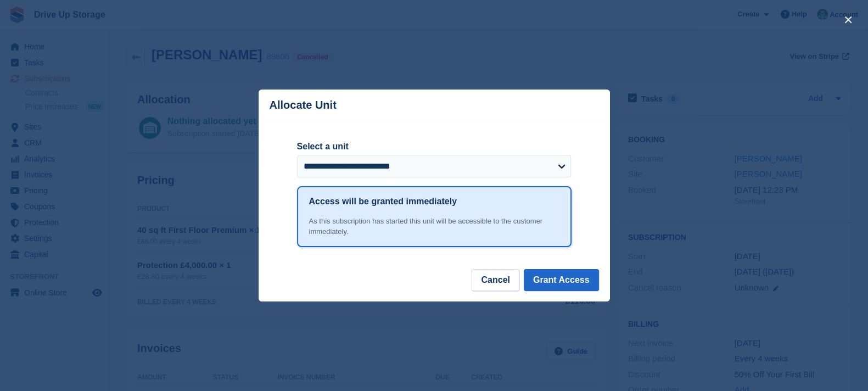  Describe the element at coordinates (561, 280) in the screenshot. I see `button: Grant Access` at that location.